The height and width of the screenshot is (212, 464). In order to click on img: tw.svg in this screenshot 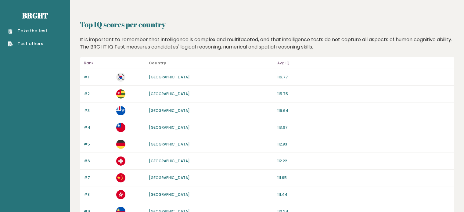, I will do `click(121, 128)`.